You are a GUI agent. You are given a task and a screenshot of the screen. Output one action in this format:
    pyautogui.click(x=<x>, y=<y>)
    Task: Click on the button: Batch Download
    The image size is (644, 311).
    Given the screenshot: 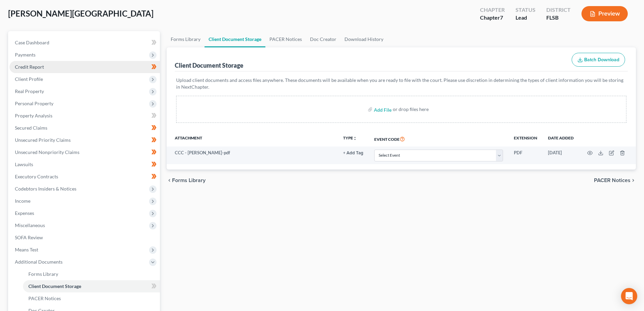 What is the action you would take?
    pyautogui.click(x=598, y=60)
    